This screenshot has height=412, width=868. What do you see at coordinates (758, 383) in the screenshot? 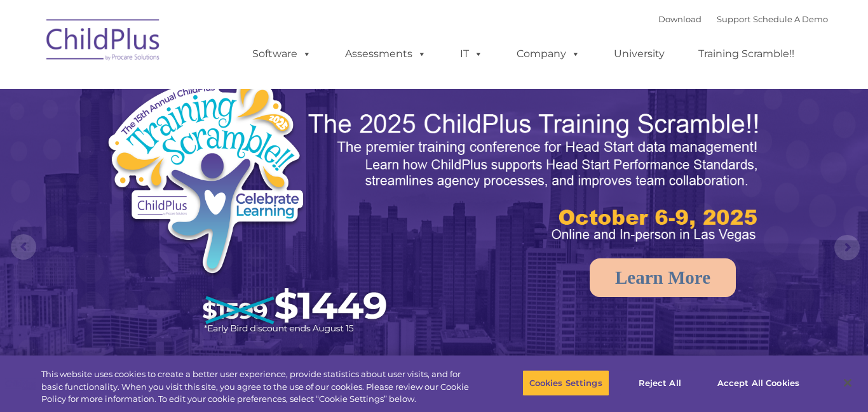
I see `button: Accept All Cookies` at bounding box center [758, 383].